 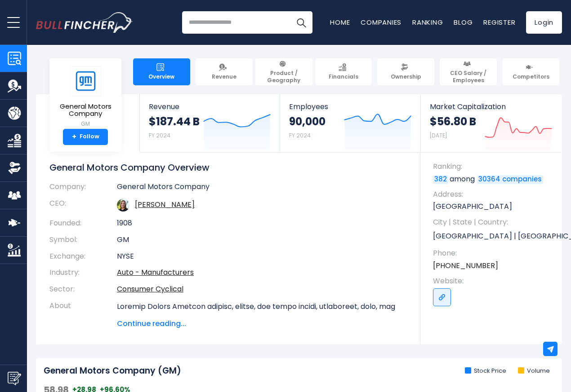 What do you see at coordinates (468, 72) in the screenshot?
I see `a: CEO Salary / Employees` at bounding box center [468, 72].